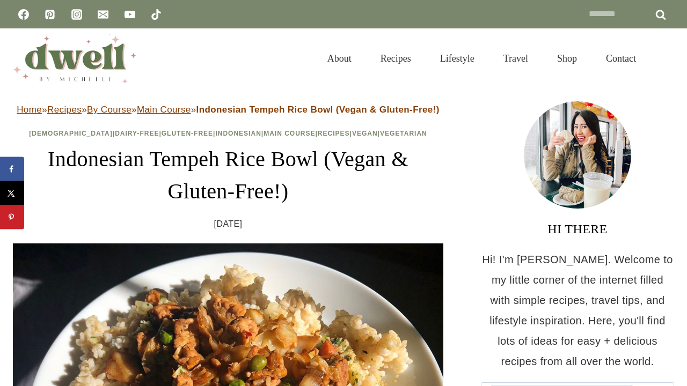  I want to click on a: Vegetarian, so click(403, 134).